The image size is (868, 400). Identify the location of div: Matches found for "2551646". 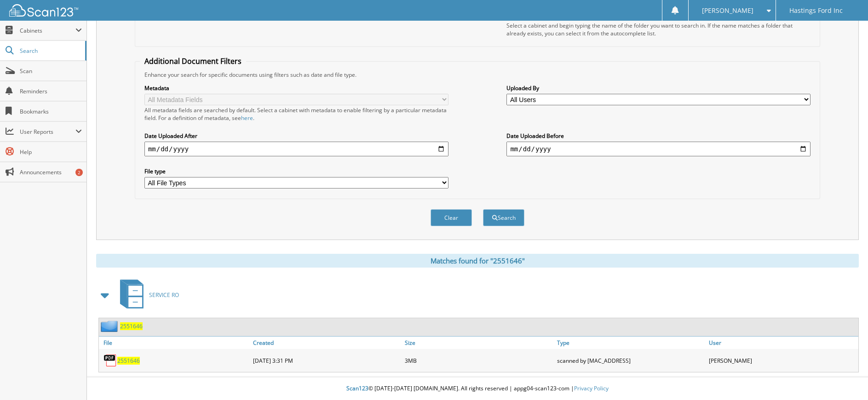
(477, 261).